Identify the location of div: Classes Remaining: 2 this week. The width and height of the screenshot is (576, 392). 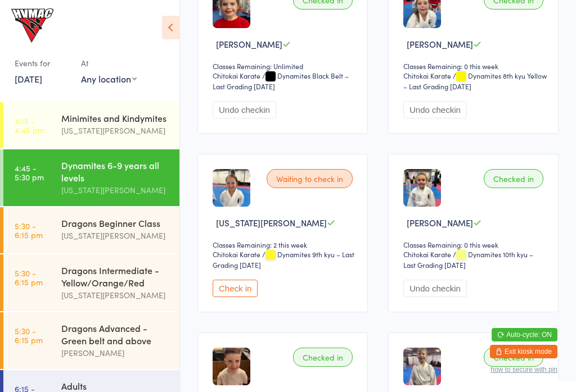
(284, 245).